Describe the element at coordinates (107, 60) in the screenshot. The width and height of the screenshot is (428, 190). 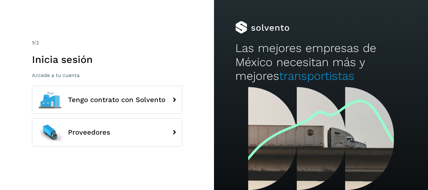
I see `h1: Inicia sesión` at that location.